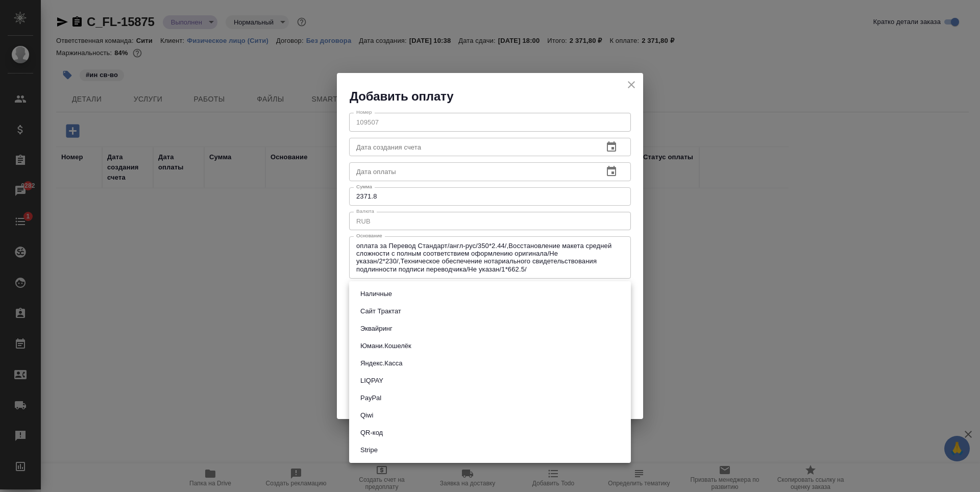 This screenshot has height=492, width=980. What do you see at coordinates (370, 399) in the screenshot?
I see `button: PayPal` at bounding box center [370, 399].